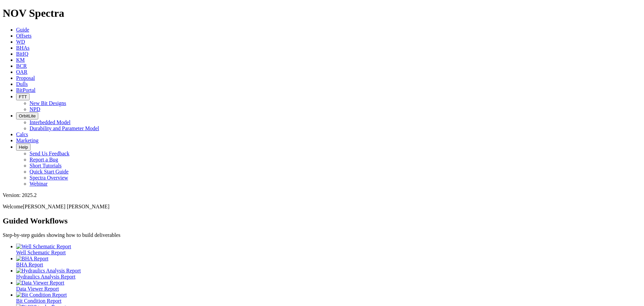 The image size is (644, 306). I want to click on a: WD, so click(20, 42).